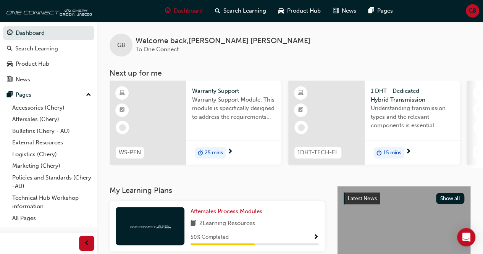 This screenshot has width=483, height=254. What do you see at coordinates (52, 154) in the screenshot?
I see `a: Logistics (Chery)` at bounding box center [52, 154].